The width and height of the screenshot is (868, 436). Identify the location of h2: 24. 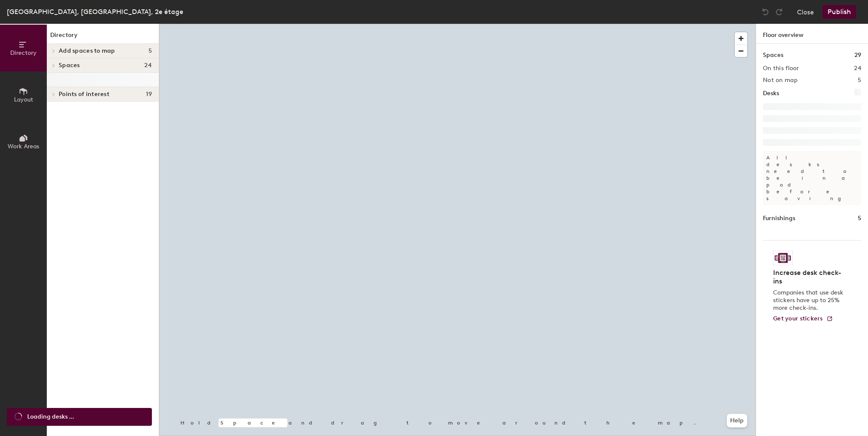
(857, 69).